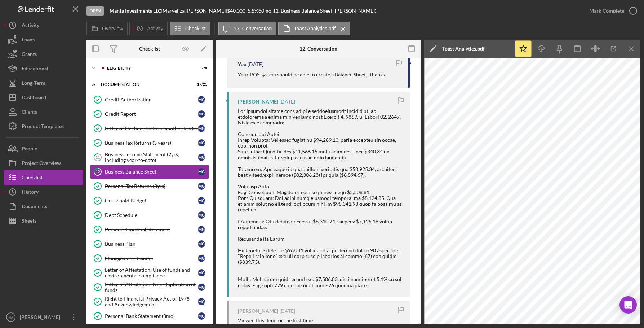 The image size is (644, 328). I want to click on a: Management ResumeMG, so click(149, 259).